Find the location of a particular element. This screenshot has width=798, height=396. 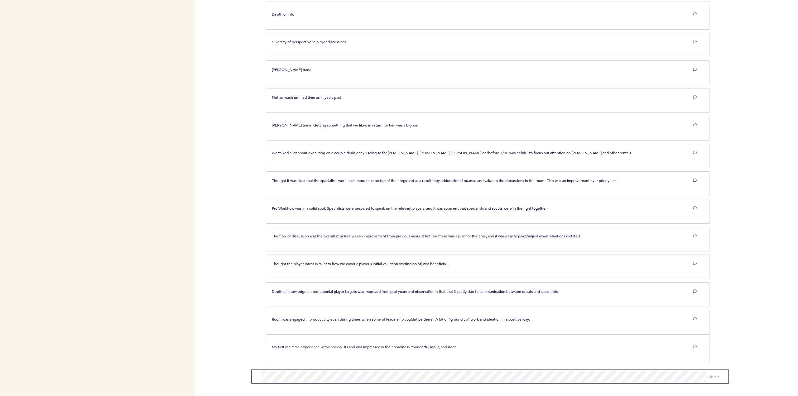

span: Thought it was clear that the specialists were each more than on top of their orgs and as a resul... is located at coordinates (444, 180).